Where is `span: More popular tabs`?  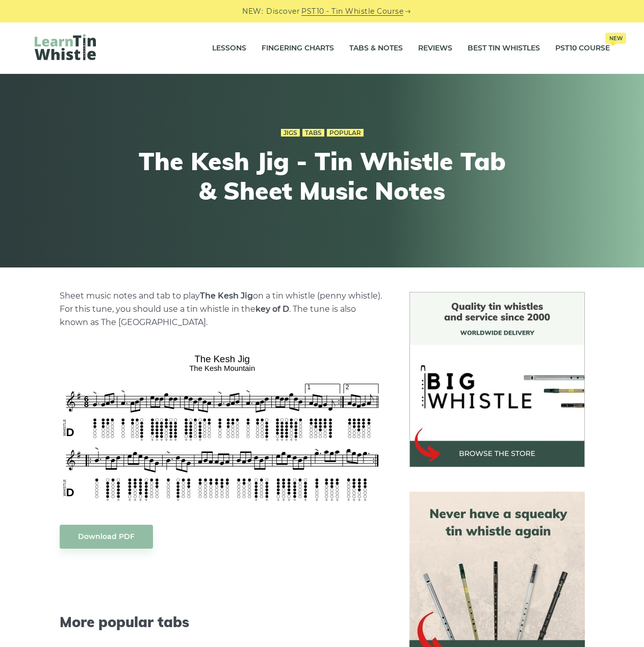 span: More popular tabs is located at coordinates (223, 622).